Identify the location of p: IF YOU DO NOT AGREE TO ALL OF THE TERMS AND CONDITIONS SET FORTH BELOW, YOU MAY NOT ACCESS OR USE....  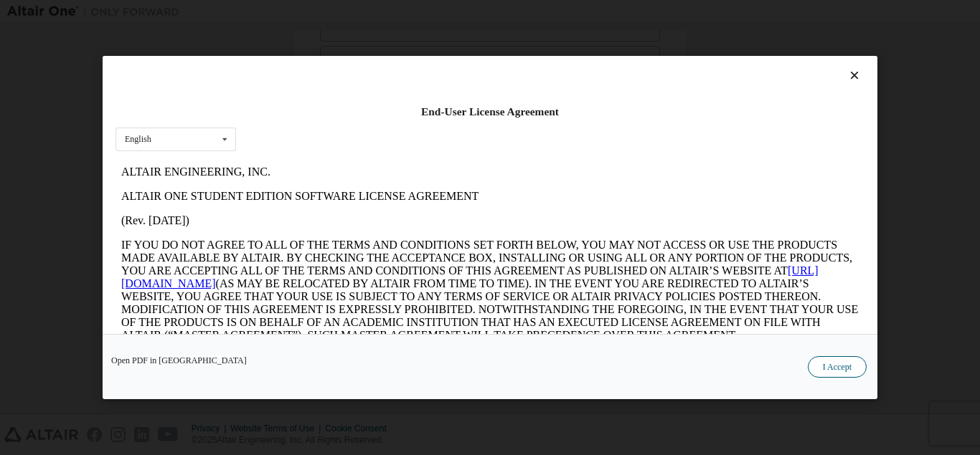
(374, 131).